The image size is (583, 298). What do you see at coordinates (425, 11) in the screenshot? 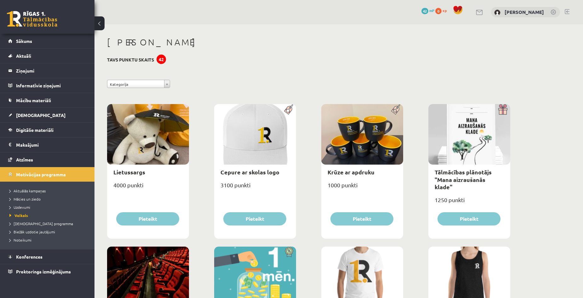
I see `span: 42` at bounding box center [425, 11].